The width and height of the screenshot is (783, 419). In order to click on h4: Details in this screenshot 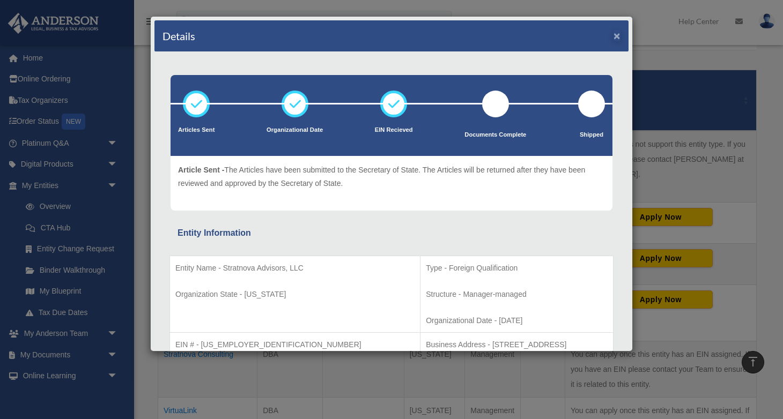, I will do `click(179, 36)`.